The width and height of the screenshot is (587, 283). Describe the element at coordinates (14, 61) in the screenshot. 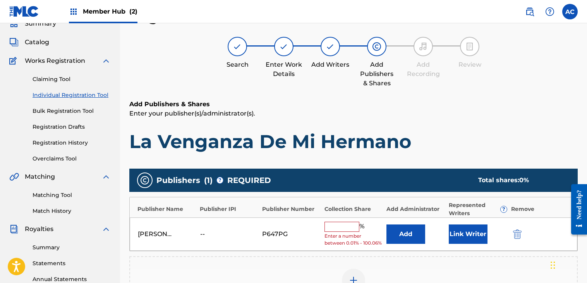

I see `img: Works Registration` at that location.